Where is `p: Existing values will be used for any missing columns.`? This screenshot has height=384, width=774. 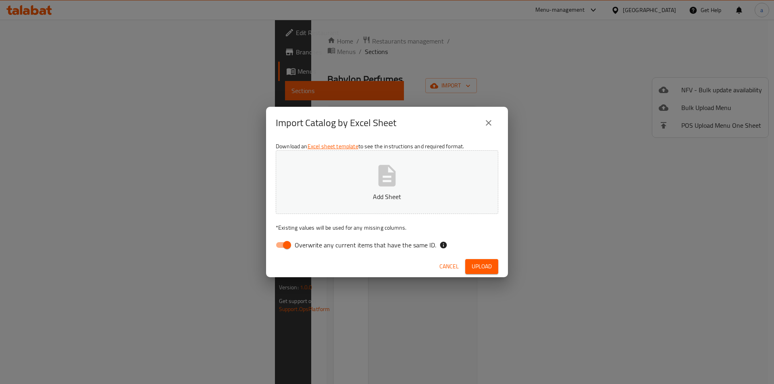 p: Existing values will be used for any missing columns. is located at coordinates (387, 228).